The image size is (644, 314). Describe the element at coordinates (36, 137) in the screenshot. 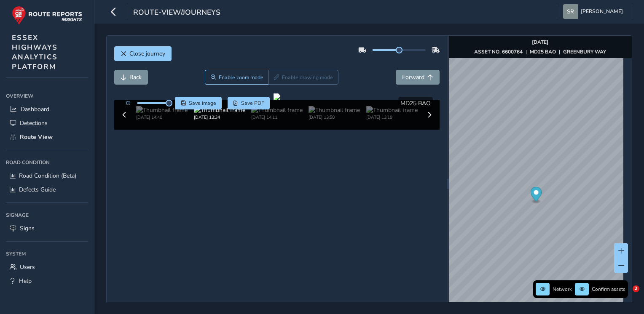

I see `span: Route View` at that location.